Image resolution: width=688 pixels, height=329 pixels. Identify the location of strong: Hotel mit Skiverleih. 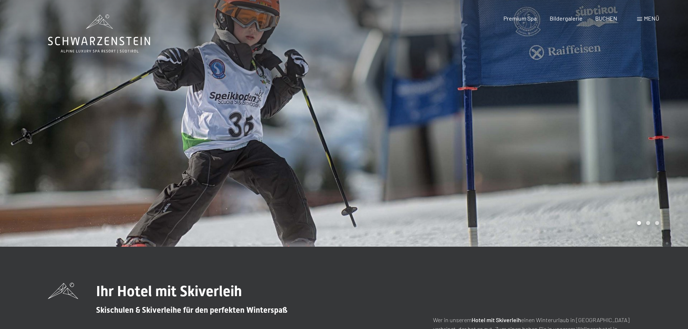
(496, 320).